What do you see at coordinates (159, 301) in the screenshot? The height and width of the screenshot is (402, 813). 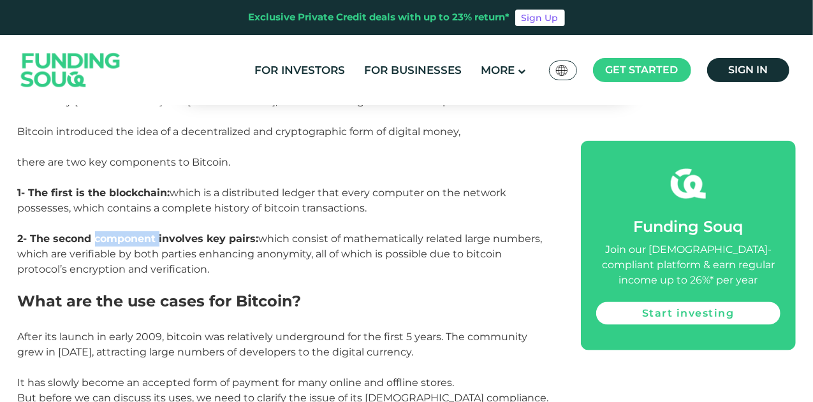 I see `span: What are the use cases for Bitcoin?` at bounding box center [159, 301].